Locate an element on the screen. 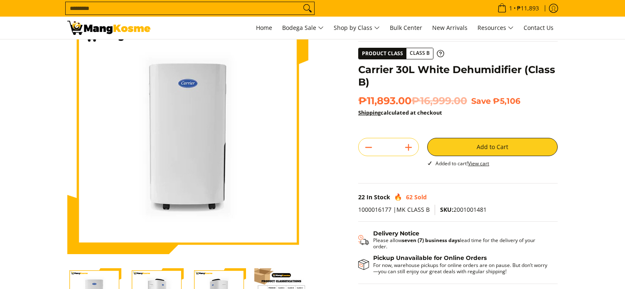 This screenshot has height=289, width=625. span: Save is located at coordinates (481, 101).